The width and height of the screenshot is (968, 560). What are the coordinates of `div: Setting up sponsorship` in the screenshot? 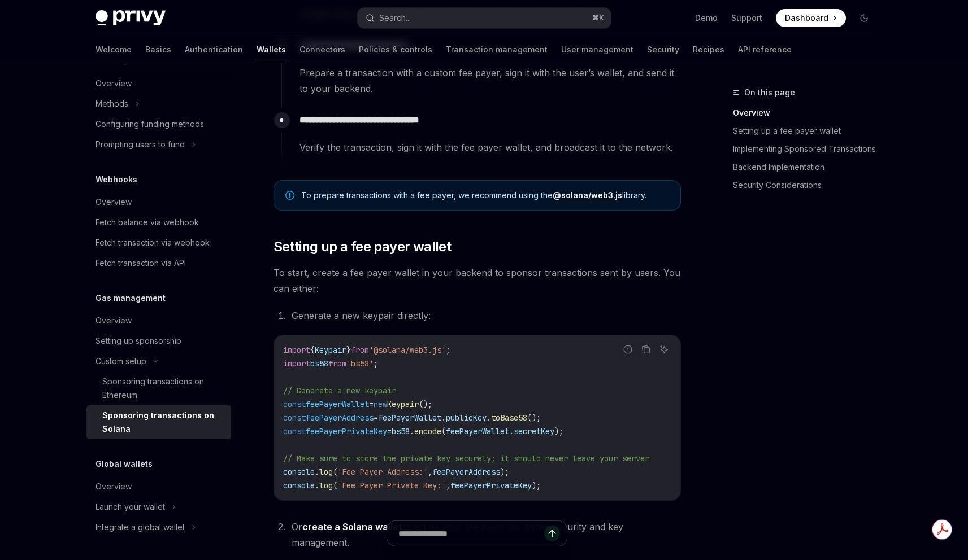 It's located at (139, 341).